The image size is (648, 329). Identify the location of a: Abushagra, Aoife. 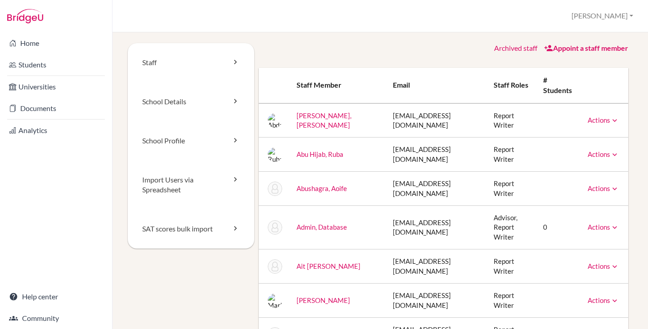
(322, 188).